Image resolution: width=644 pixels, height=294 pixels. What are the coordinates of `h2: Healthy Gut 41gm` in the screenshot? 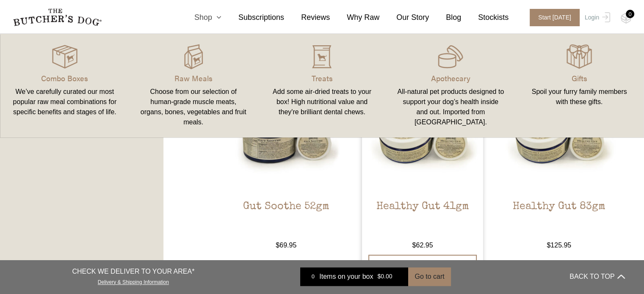 It's located at (423, 220).